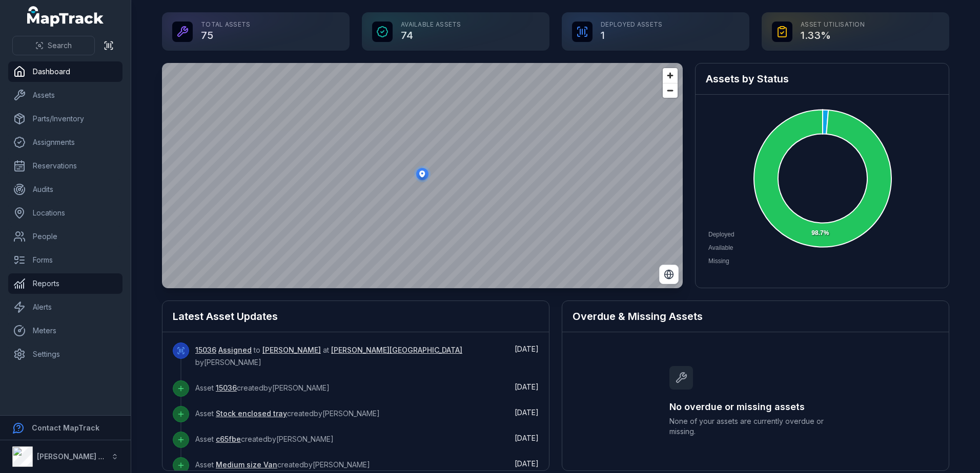 The image size is (980, 473). Describe the element at coordinates (65, 119) in the screenshot. I see `a: Parts/Inventory` at that location.